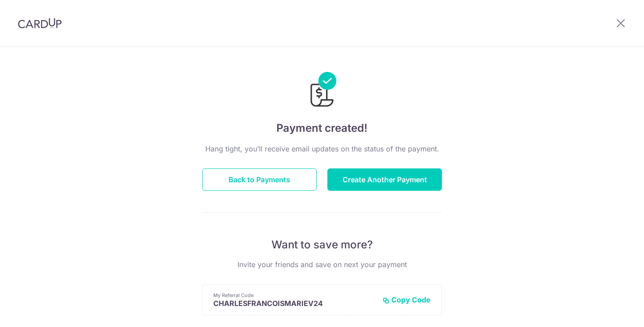 The image size is (644, 327). Describe the element at coordinates (322, 264) in the screenshot. I see `p: Invite your friends and save on next your payment` at that location.